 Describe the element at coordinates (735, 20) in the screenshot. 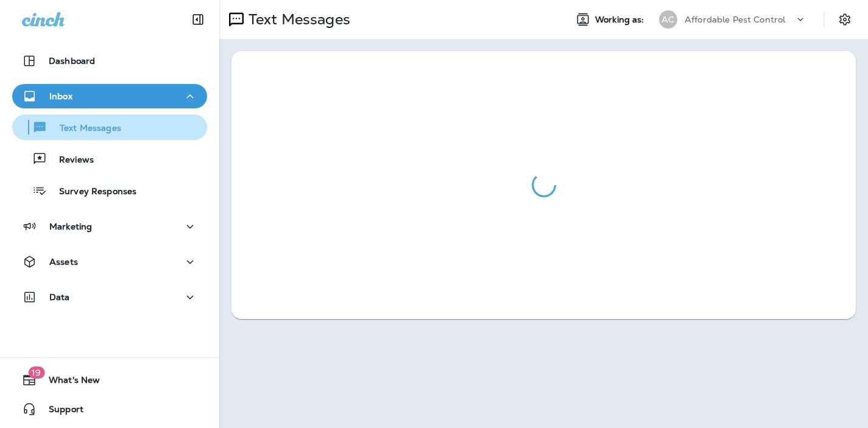

I see `p: Affordable Pest Control` at that location.